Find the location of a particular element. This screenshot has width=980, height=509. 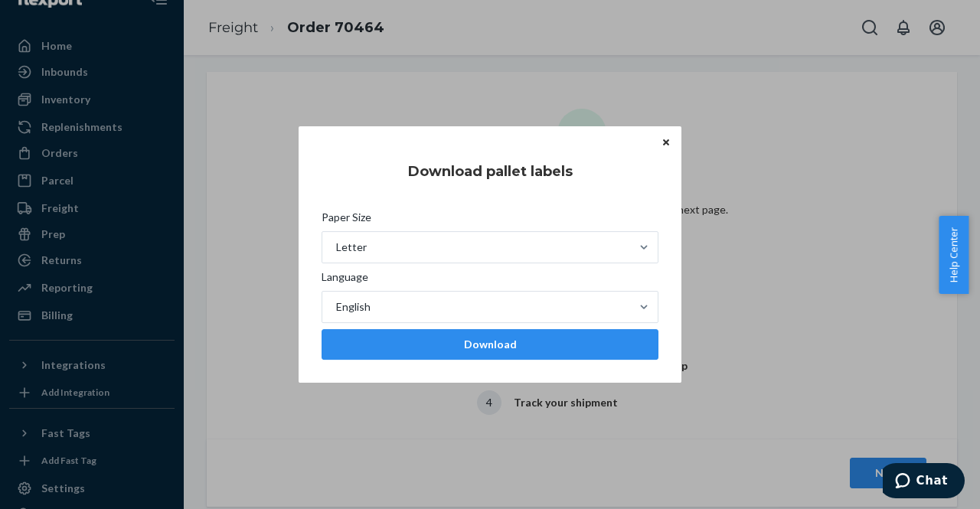

h5: Download pallet labels is located at coordinates (490, 173).